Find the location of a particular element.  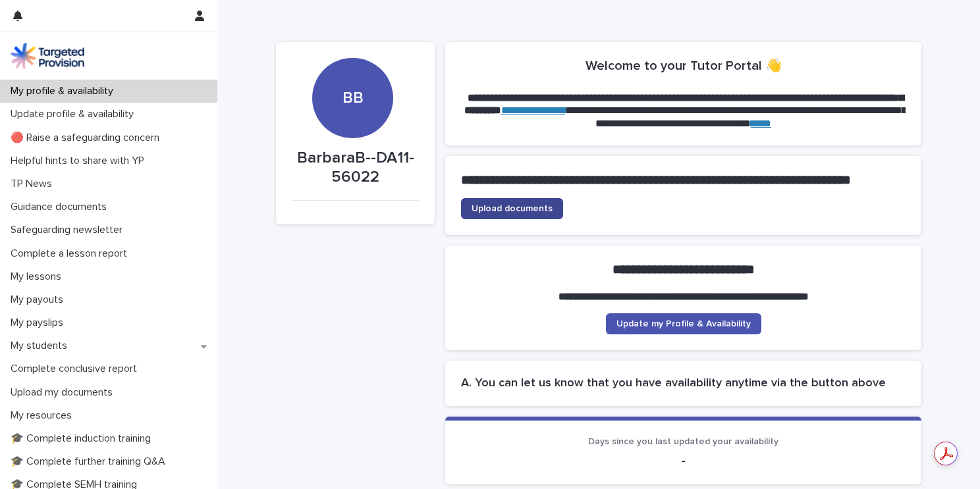

img: M5nRWzHhSzIhMunXDL62 is located at coordinates (47, 56).